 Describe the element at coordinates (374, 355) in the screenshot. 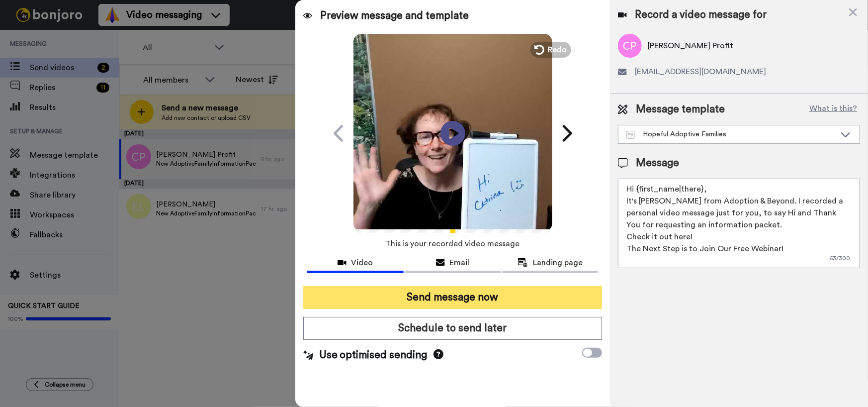

I see `span: Use optimised sending` at that location.